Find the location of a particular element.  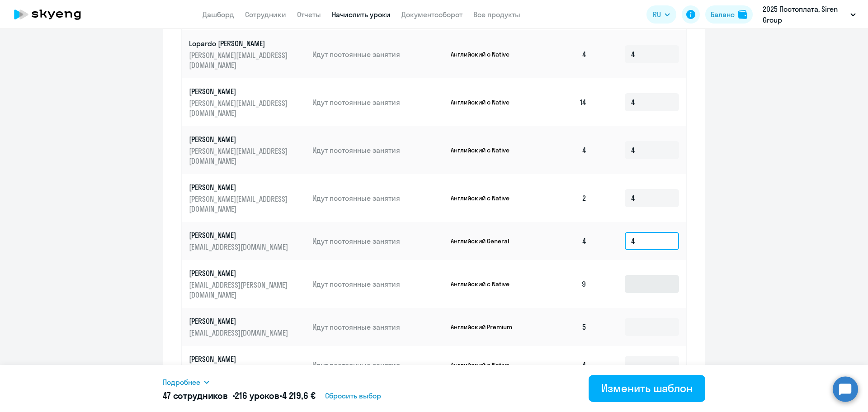

span: 216 уроков is located at coordinates (256, 395).